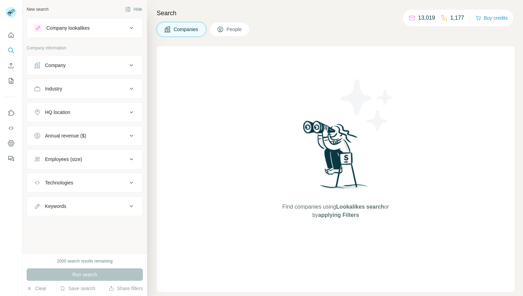 This screenshot has width=523, height=296. I want to click on img: Surfe Illustration - Stars, so click(367, 105).